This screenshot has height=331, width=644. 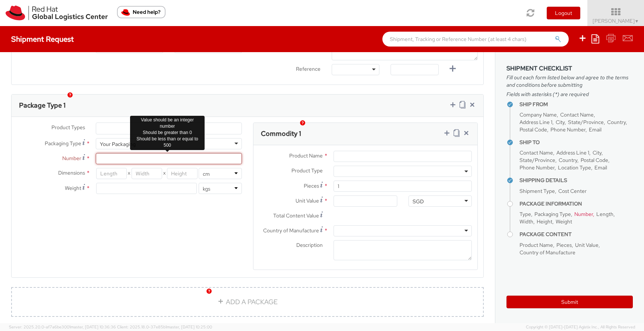 I want to click on span: Location Type, so click(x=574, y=167).